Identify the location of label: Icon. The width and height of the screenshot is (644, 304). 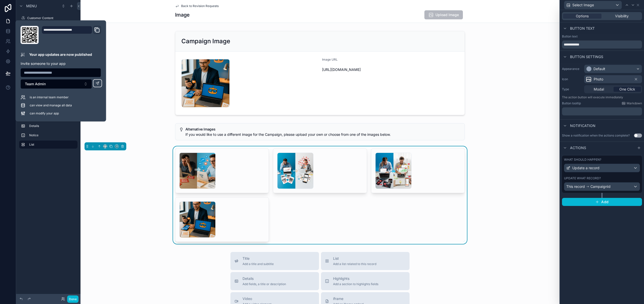
(572, 79).